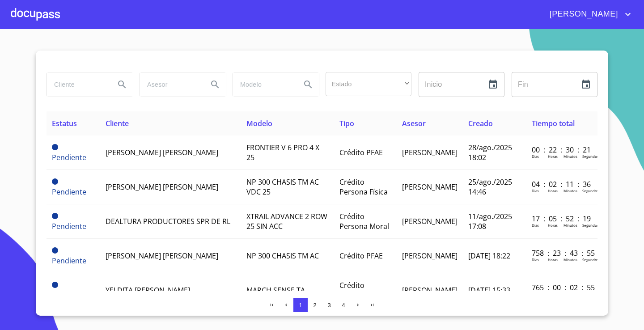 This screenshot has width=644, height=330. Describe the element at coordinates (343, 305) in the screenshot. I see `button: 4` at that location.